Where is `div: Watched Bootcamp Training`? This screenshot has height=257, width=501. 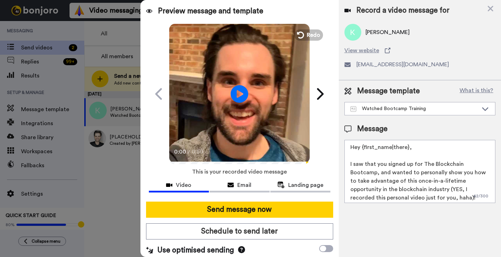
div: Watched Bootcamp Training is located at coordinates (414, 109).